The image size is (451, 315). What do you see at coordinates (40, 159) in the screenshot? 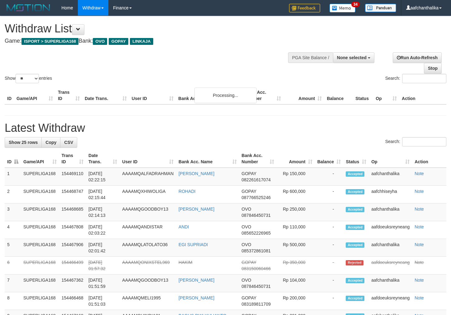
I see `th: Game/API: activate to sort column ascending` at bounding box center [40, 159].